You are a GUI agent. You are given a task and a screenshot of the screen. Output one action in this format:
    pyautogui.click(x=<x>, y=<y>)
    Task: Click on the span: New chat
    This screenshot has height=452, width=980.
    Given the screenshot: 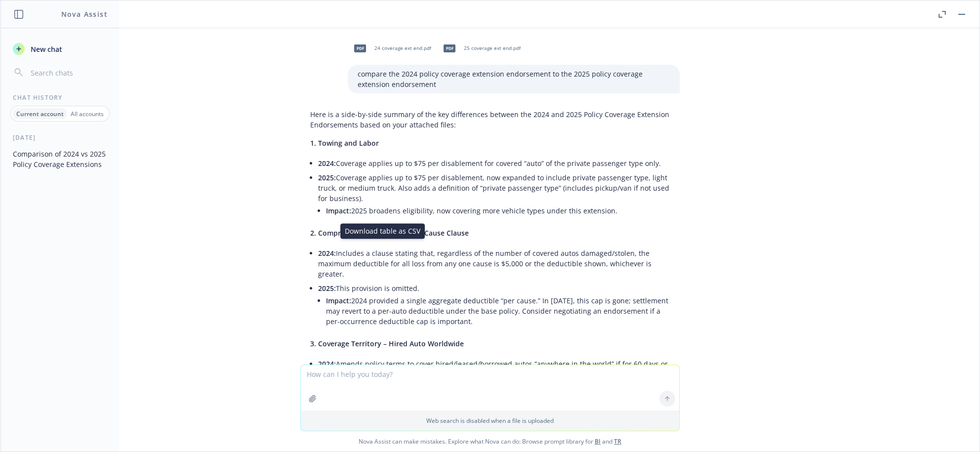 What is the action you would take?
    pyautogui.click(x=46, y=49)
    